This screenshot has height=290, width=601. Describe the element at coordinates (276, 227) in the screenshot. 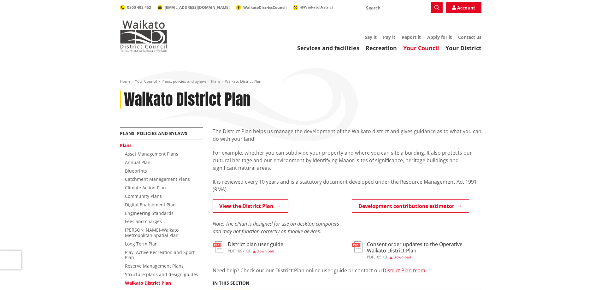

I see `em: Note: The ePlan is designed for use on desktop computers and may not function correctly on mobile...` at that location.